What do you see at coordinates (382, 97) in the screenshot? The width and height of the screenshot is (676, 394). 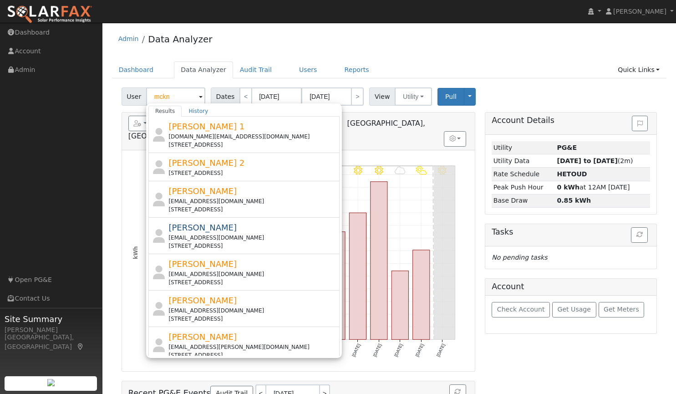 I see `span: View` at bounding box center [382, 97].